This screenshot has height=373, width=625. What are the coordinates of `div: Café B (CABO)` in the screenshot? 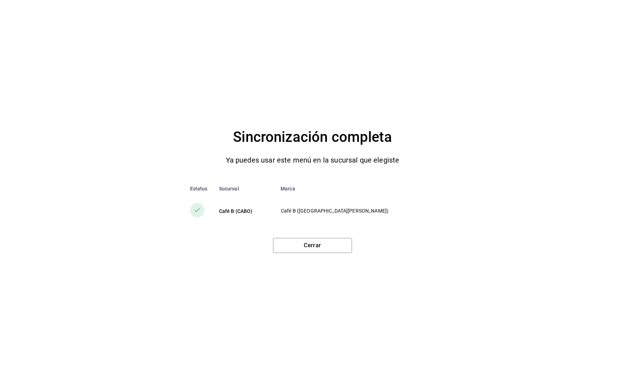 It's located at (244, 211).